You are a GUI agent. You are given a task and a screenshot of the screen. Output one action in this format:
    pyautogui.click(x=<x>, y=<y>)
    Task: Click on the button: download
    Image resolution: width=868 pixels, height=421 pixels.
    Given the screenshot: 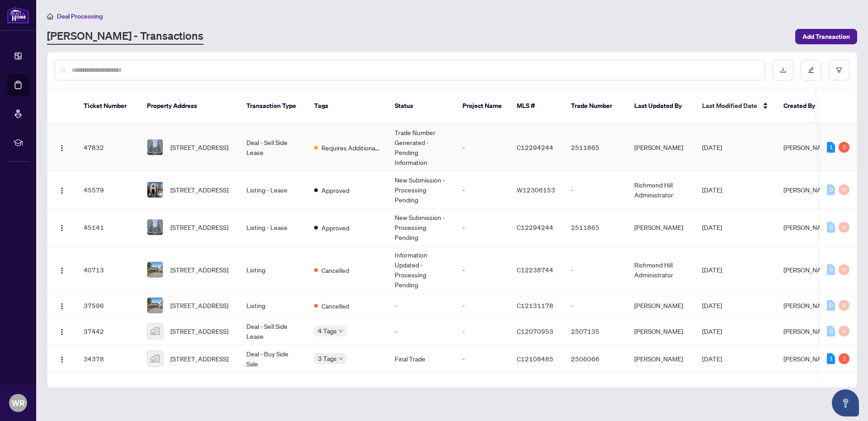 What is the action you would take?
    pyautogui.click(x=783, y=70)
    